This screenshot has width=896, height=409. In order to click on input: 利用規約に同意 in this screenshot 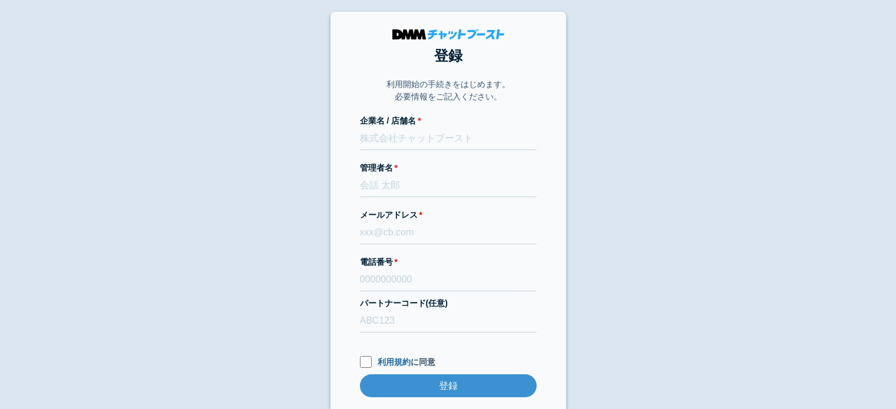, I will do `click(366, 362)`.